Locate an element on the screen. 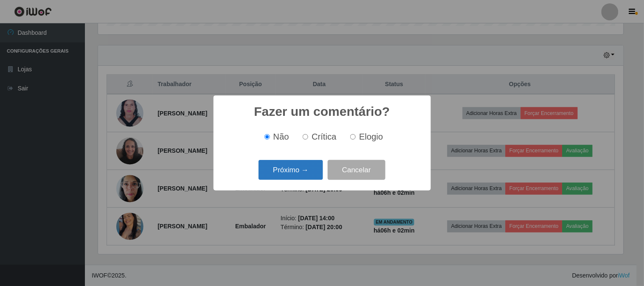 This screenshot has width=644, height=286. input: Elogio is located at coordinates (353, 137).